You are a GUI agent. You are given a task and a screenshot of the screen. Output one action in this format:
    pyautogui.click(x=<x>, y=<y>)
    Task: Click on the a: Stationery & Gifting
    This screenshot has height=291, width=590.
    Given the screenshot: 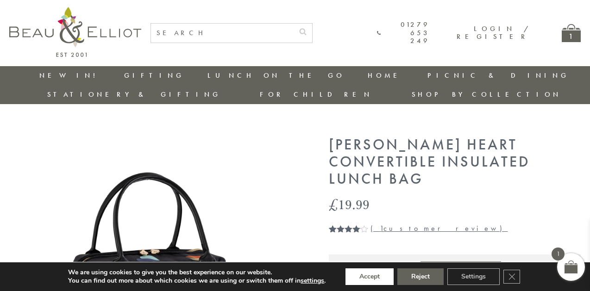 What is the action you would take?
    pyautogui.click(x=134, y=94)
    